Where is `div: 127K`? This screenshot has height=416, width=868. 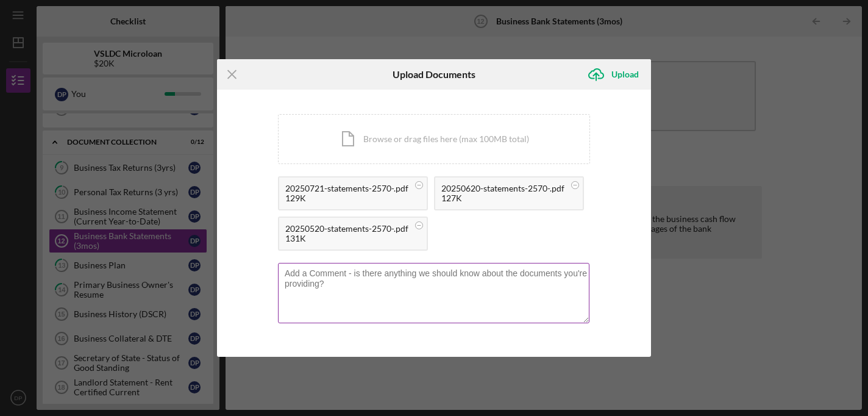 div: 127K is located at coordinates (503, 198).